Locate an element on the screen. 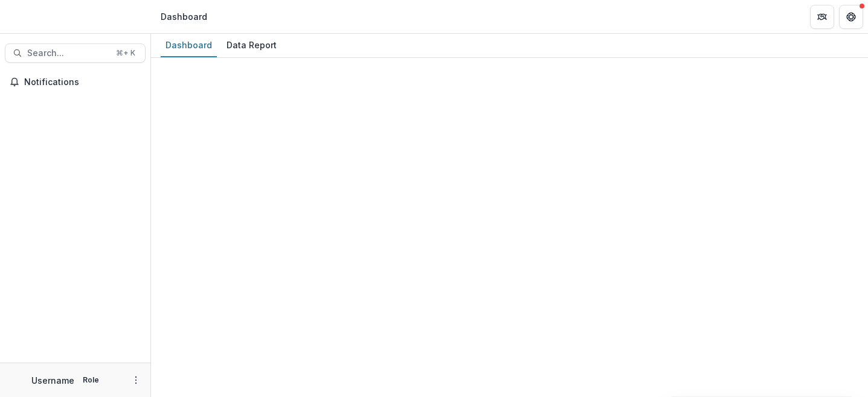 The image size is (868, 397). span: Search... is located at coordinates (68, 53).